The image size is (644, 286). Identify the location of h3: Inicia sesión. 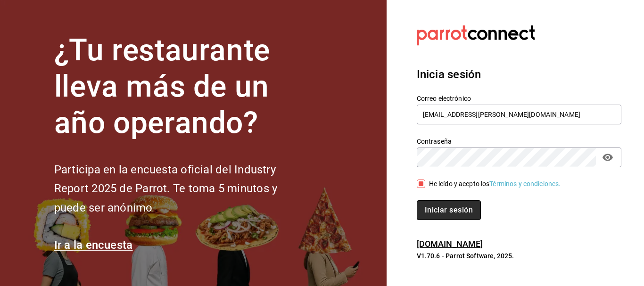
(519, 75).